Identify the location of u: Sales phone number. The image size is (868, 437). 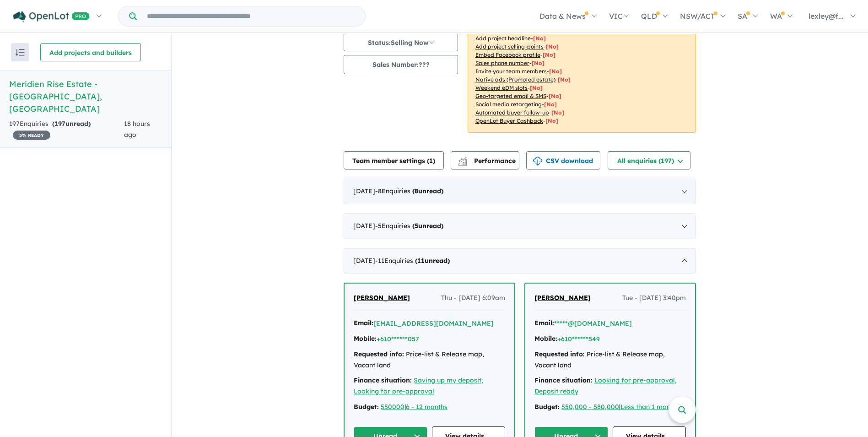
(503, 63).